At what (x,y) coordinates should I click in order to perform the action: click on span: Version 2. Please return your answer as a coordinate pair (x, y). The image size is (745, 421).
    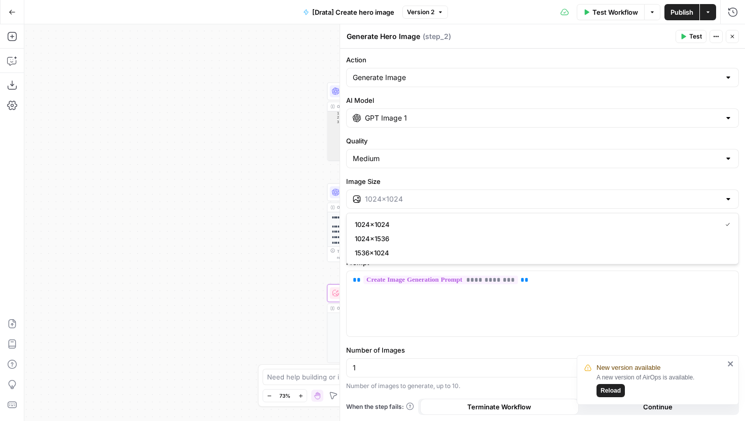
    Looking at the image, I should click on (421, 12).